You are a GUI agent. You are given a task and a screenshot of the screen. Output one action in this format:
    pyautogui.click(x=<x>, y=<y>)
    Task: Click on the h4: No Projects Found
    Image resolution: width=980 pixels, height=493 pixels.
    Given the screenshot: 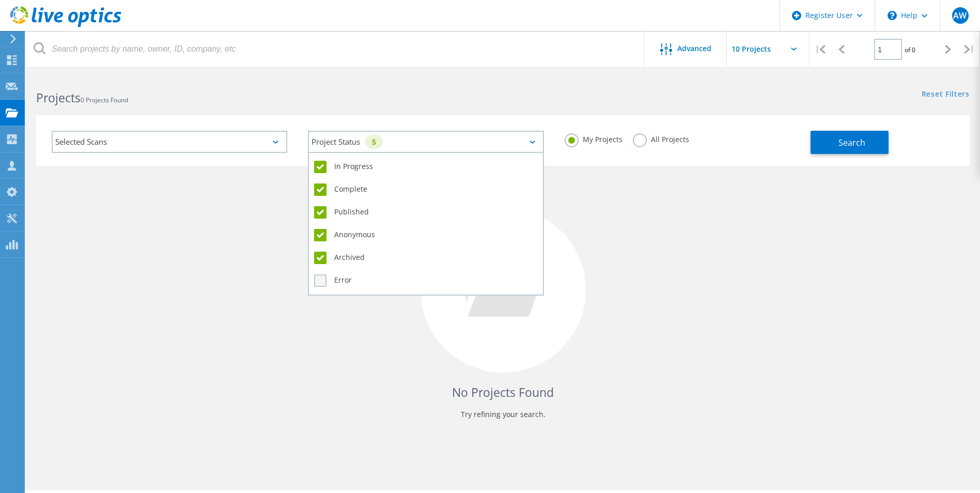 What is the action you would take?
    pyautogui.click(x=503, y=392)
    